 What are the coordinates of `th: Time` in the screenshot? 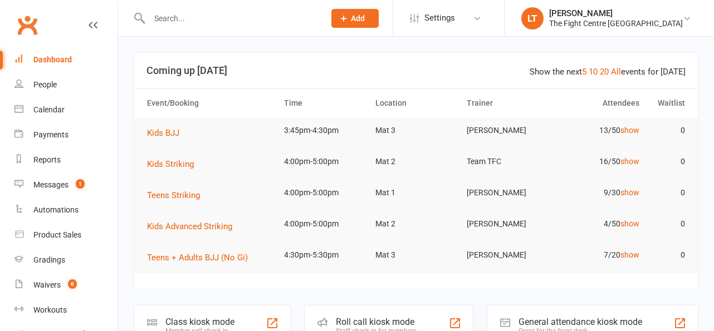 It's located at (325, 103).